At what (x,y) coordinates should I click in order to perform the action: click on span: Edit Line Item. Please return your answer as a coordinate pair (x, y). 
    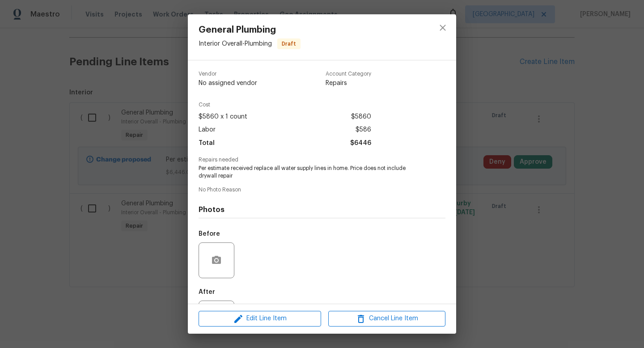
    Looking at the image, I should click on (260, 318).